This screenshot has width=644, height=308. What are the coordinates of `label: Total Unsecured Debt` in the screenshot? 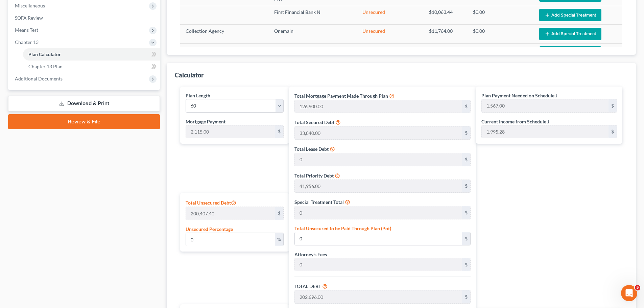 It's located at (211, 203).